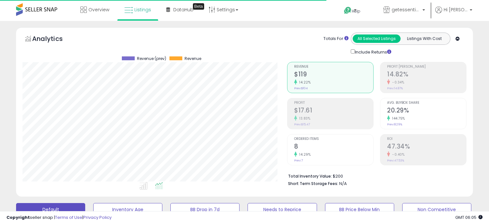  What do you see at coordinates (427, 103) in the screenshot?
I see `span: Avg. Buybox Share` at bounding box center [427, 103].